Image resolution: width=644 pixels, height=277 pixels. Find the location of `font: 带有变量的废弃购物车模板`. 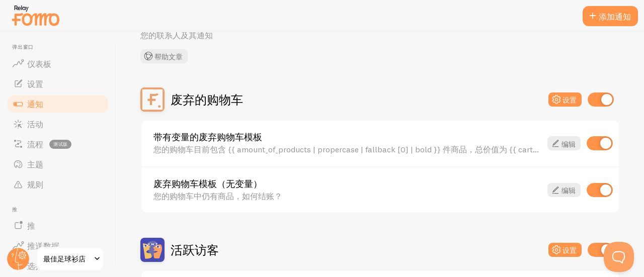

font: 带有变量的废弃购物车模板 is located at coordinates (207, 137).